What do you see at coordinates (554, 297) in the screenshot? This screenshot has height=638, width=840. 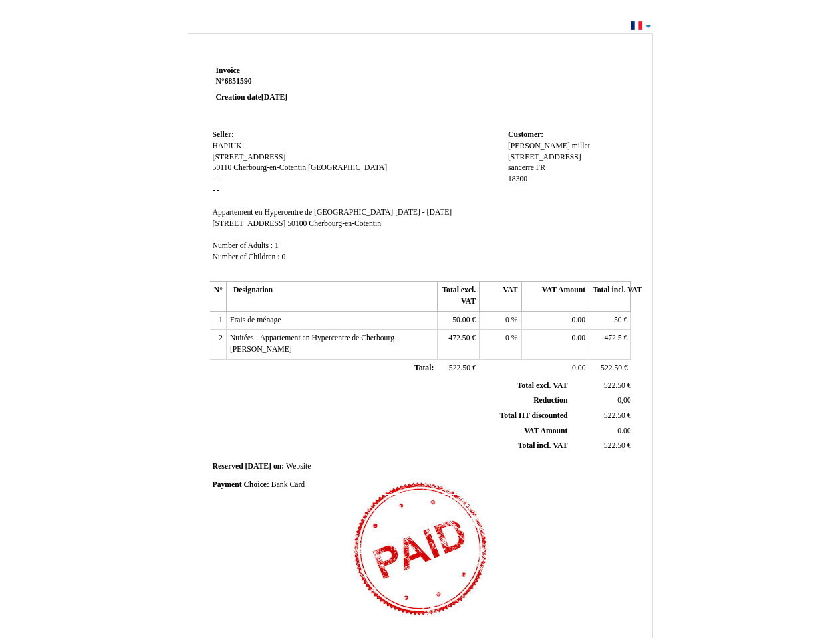 I see `th: VAT Amount` at bounding box center [554, 297].